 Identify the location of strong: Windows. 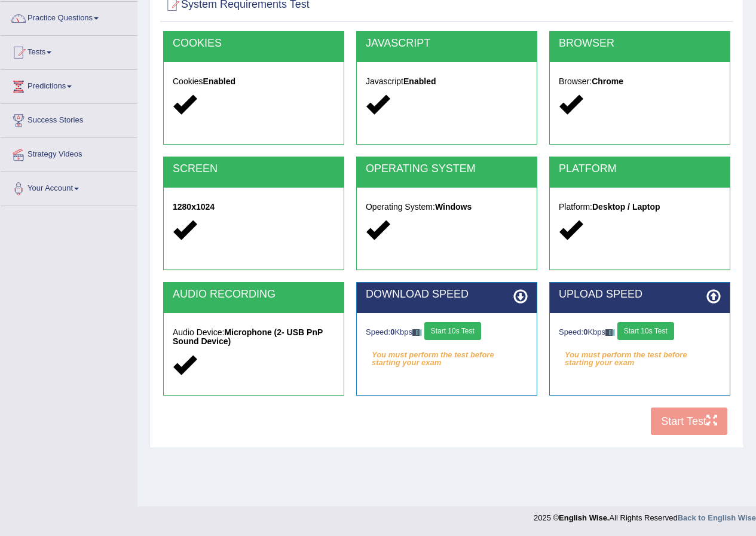
(453, 207).